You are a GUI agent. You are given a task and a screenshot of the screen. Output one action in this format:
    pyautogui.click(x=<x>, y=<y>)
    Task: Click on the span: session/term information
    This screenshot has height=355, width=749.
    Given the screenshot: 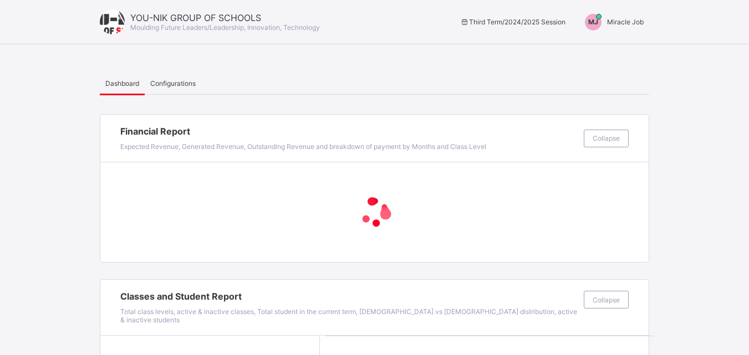 What is the action you would take?
    pyautogui.click(x=512, y=22)
    